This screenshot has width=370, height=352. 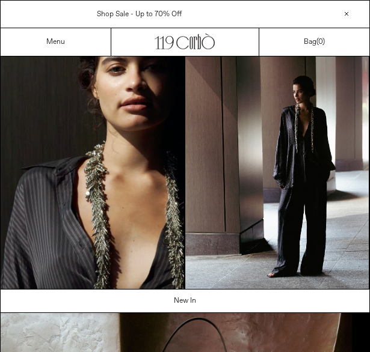 What do you see at coordinates (139, 14) in the screenshot?
I see `span: Shop Sale - Up to 70% Off` at bounding box center [139, 14].